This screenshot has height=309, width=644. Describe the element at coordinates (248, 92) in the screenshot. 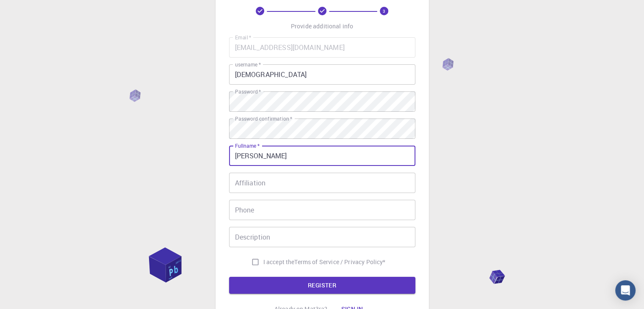

I see `label: Password` at that location.